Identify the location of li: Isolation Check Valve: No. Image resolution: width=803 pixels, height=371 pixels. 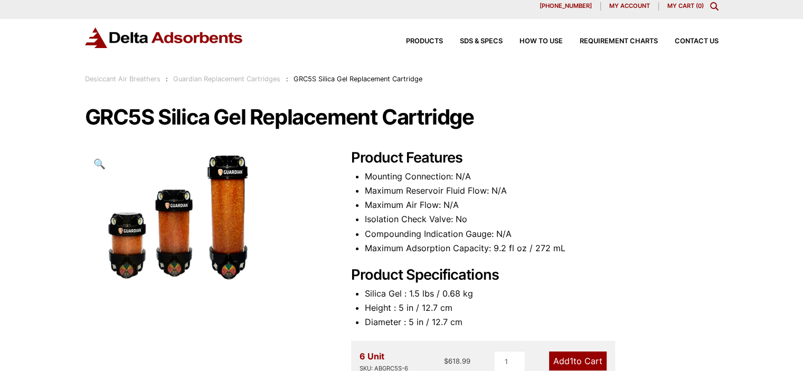
(542, 219).